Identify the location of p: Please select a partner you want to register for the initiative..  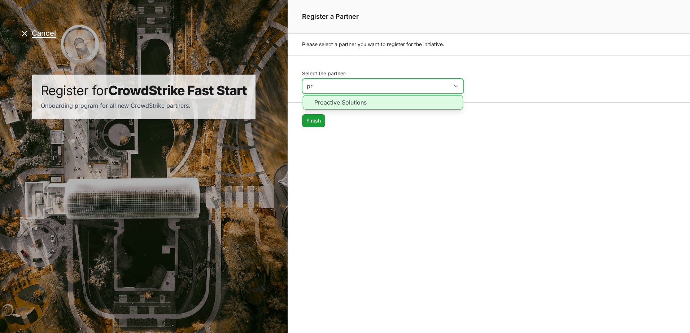
(488, 44).